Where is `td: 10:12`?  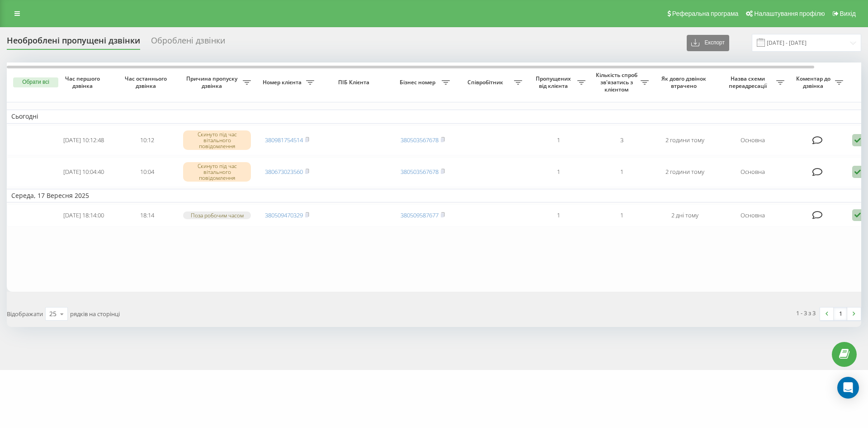 td: 10:12 is located at coordinates (147, 140).